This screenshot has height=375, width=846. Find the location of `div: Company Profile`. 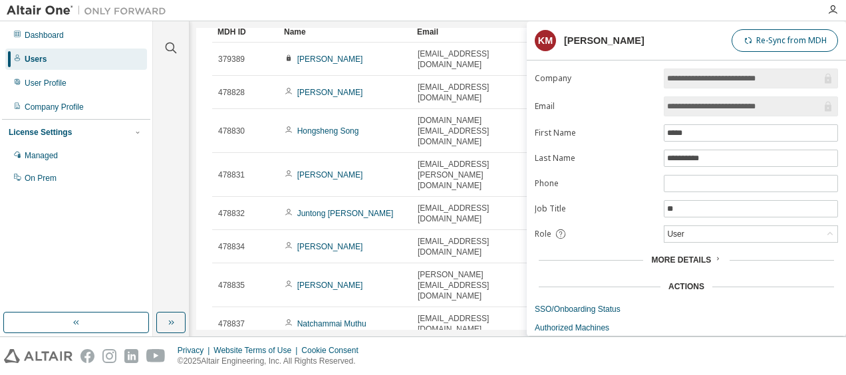

div: Company Profile is located at coordinates (54, 107).